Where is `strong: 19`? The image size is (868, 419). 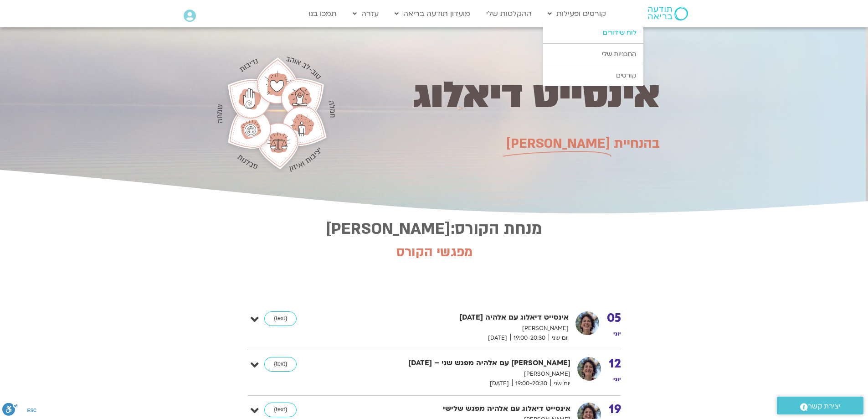
strong: 19 is located at coordinates (615, 410).